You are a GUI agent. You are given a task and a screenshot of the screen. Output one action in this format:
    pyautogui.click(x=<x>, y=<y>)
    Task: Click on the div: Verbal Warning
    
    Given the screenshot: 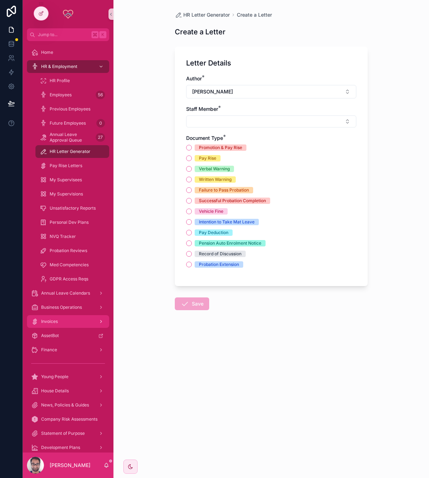 What is the action you would take?
    pyautogui.click(x=214, y=169)
    